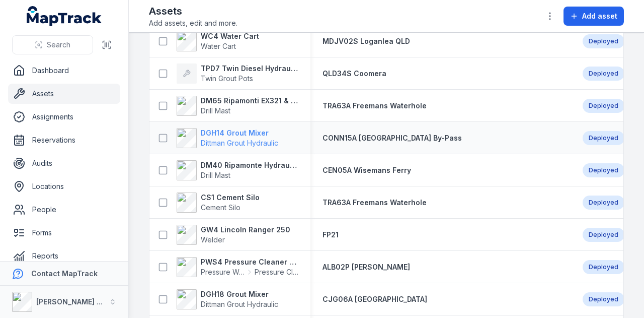 This screenshot has width=644, height=318. I want to click on a: People, so click(64, 209).